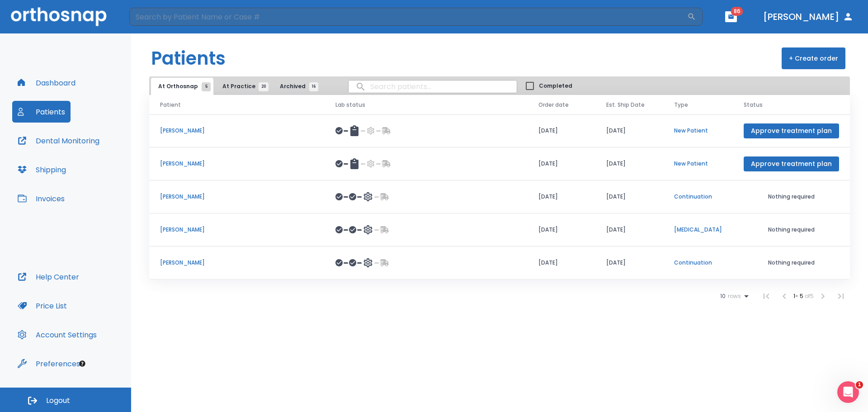  I want to click on button: Dental Monitoring, so click(59, 141).